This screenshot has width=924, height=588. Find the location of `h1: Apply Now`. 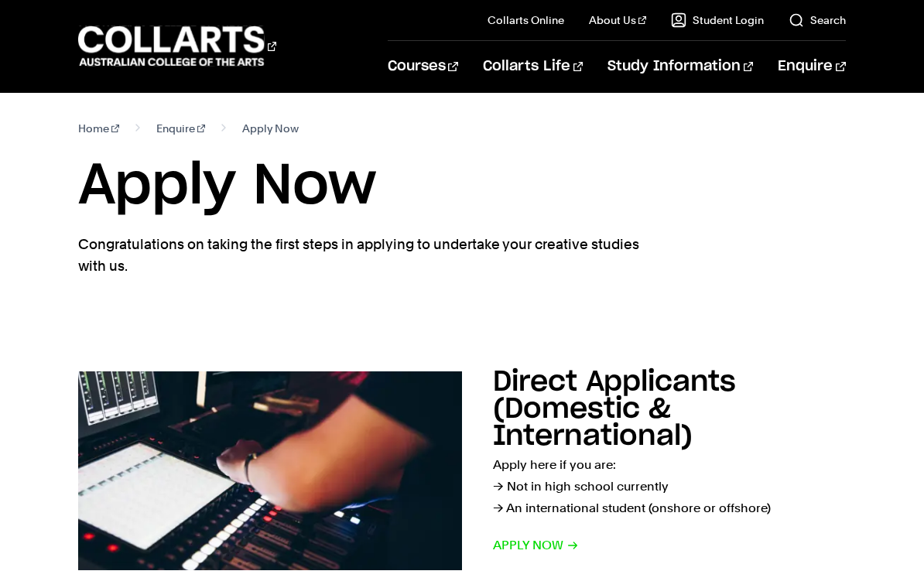

h1: Apply Now is located at coordinates (462, 187).